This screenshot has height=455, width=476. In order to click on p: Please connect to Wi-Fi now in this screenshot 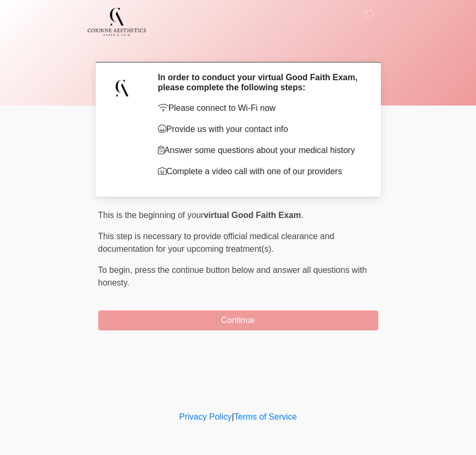, I will do `click(260, 108)`.